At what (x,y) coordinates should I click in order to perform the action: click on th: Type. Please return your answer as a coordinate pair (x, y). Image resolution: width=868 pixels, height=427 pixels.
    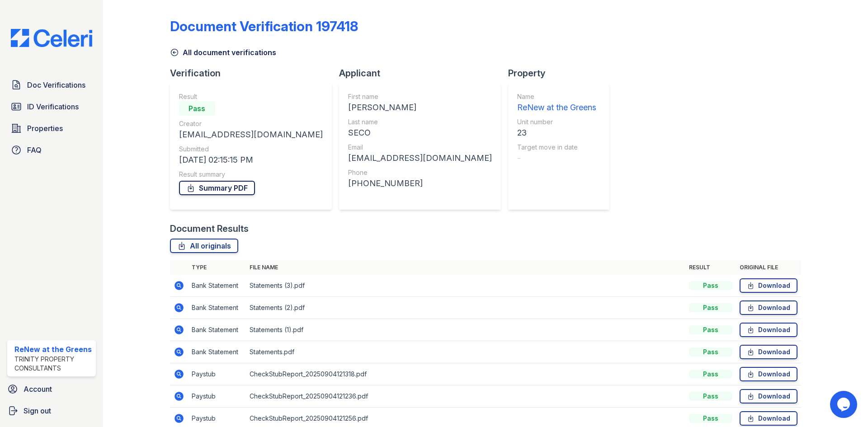
    Looking at the image, I should click on (217, 268).